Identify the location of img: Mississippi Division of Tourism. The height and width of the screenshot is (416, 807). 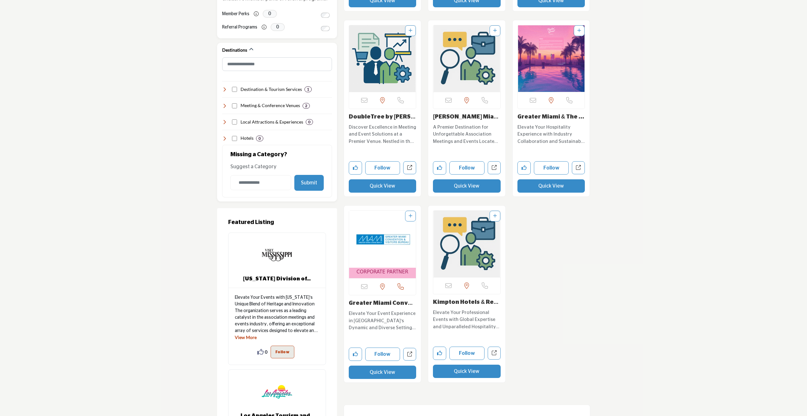
(277, 255).